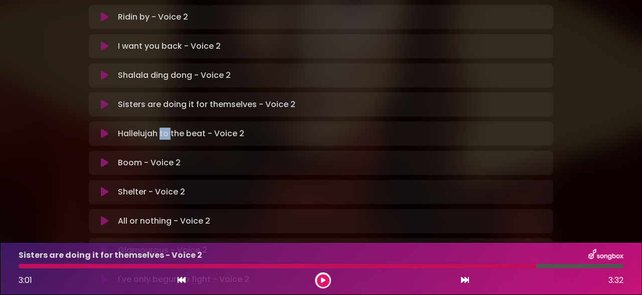  I want to click on span: 3:01, so click(25, 279).